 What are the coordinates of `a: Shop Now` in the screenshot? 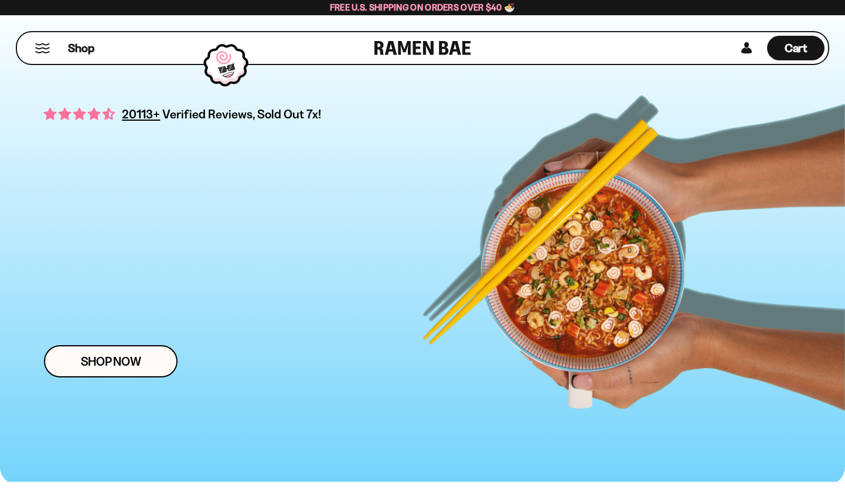 It's located at (111, 361).